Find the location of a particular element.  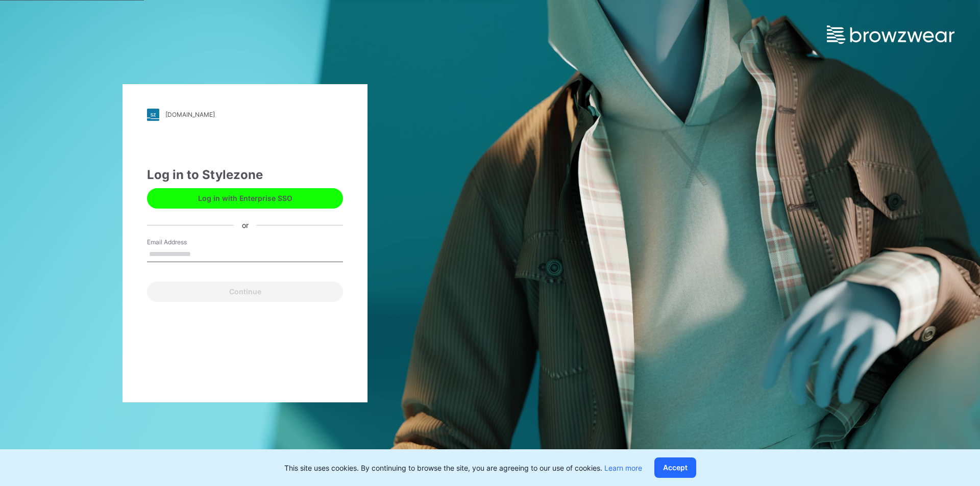

button: Log in with Enterprise SSO is located at coordinates (245, 198).